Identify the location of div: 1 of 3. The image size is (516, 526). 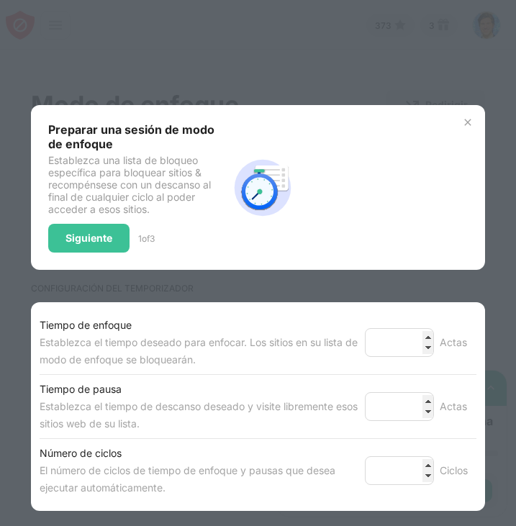
(146, 238).